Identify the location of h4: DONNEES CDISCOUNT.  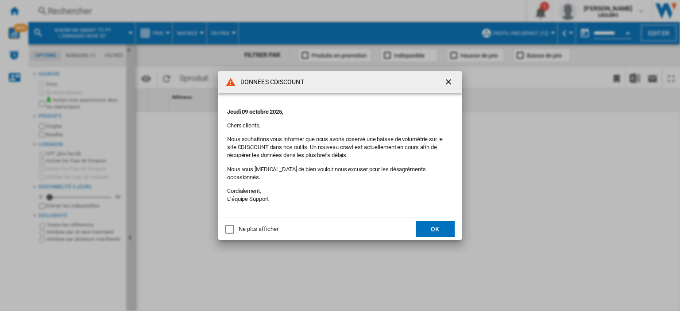
(270, 82).